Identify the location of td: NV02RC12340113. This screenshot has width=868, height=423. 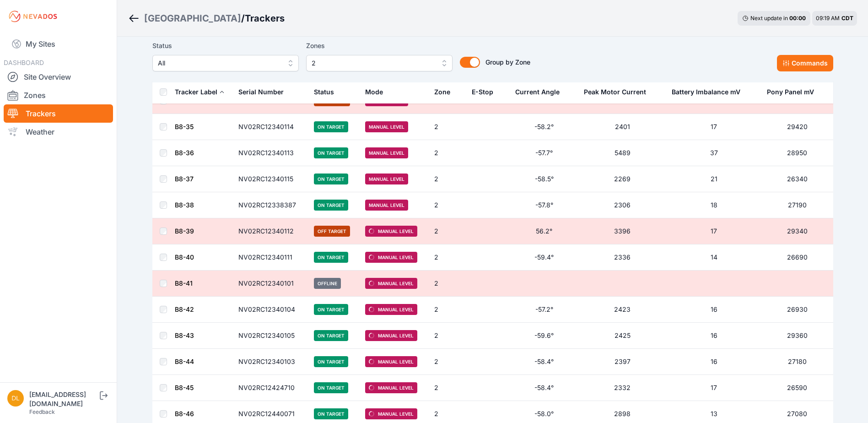
(270, 153).